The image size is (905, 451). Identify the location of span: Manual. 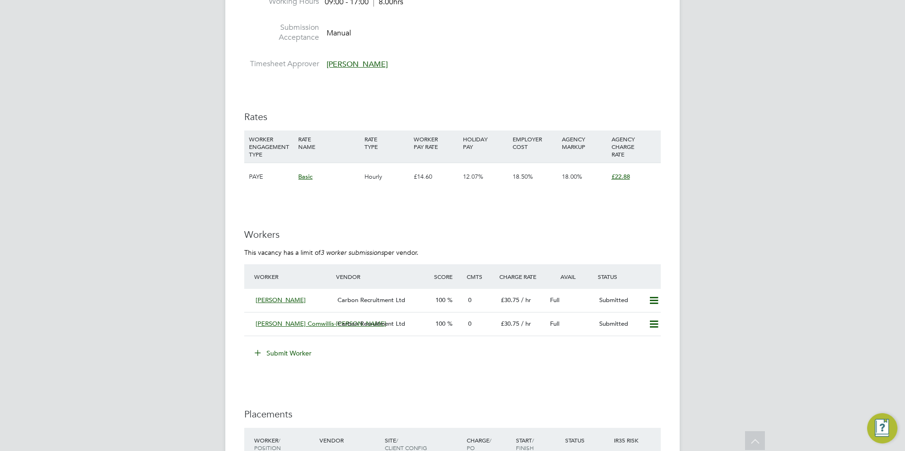
(339, 33).